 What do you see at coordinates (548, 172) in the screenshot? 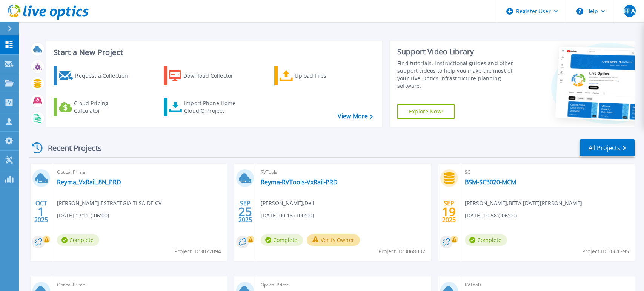
I see `span: SC` at bounding box center [548, 172].